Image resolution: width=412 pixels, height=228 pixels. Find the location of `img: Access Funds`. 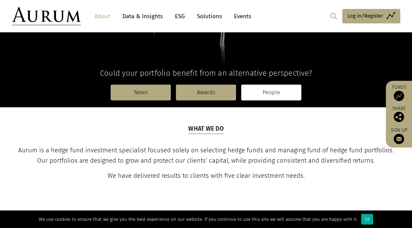

img: Access Funds is located at coordinates (399, 96).